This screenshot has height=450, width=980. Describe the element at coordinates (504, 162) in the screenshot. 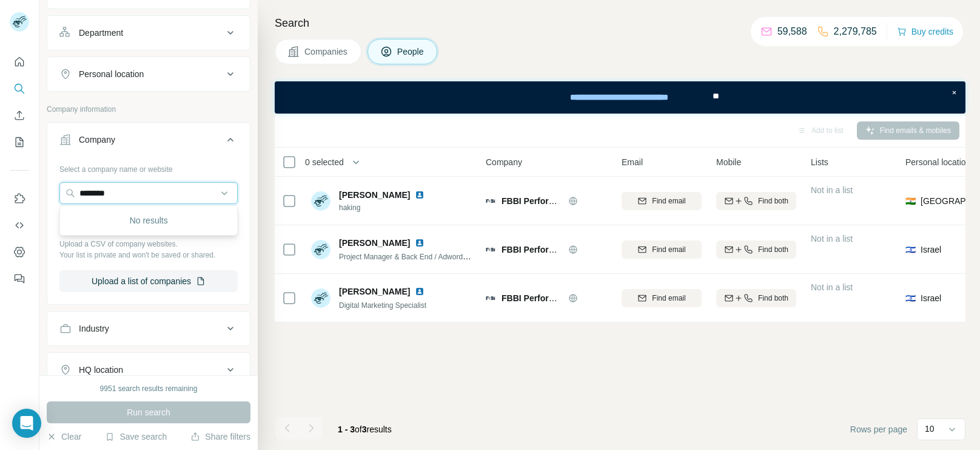

I see `span: Company` at that location.